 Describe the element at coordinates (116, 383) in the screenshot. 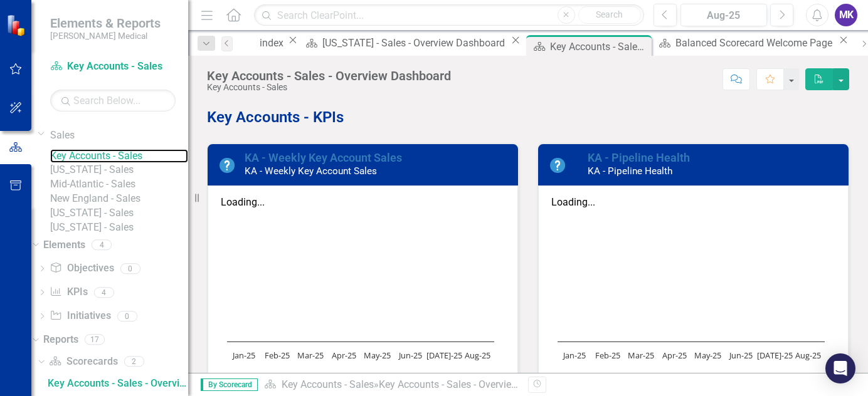

I see `a: Key Accounts - Sales - Overview Dashboard` at that location.